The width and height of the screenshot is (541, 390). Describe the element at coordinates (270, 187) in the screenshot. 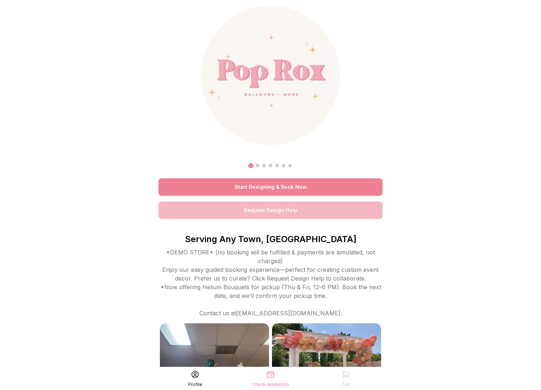

I see `a: Start Designing & Book Now` at that location.